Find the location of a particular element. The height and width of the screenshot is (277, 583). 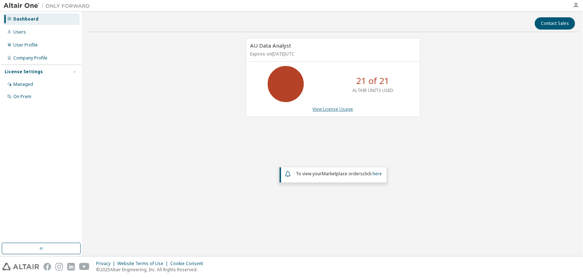

img: youtube.svg is located at coordinates (84, 266).